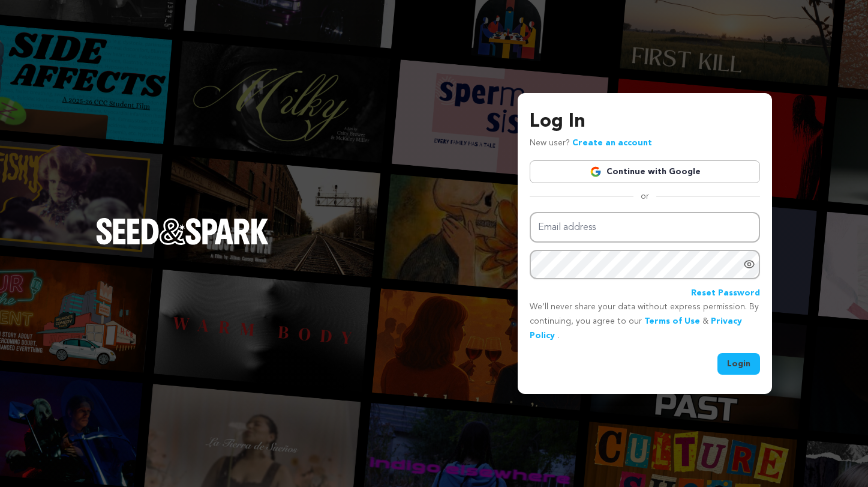 The image size is (868, 487). What do you see at coordinates (645, 172) in the screenshot?
I see `a: Continue with Google` at bounding box center [645, 172].